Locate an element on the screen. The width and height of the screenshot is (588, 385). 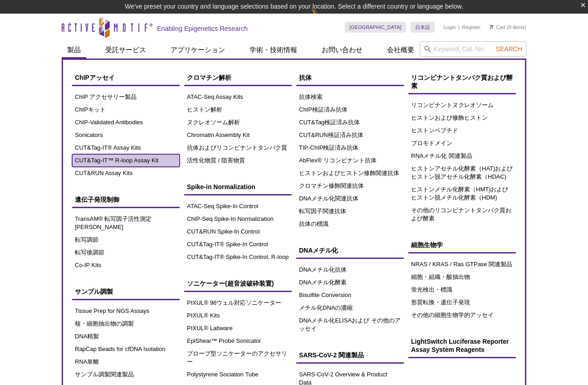
a: 細胞生物学 is located at coordinates (462, 245).